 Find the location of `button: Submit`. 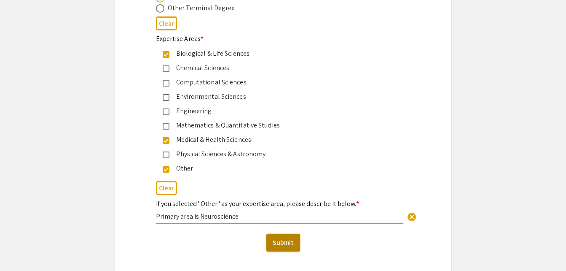

button: Submit is located at coordinates (283, 243).